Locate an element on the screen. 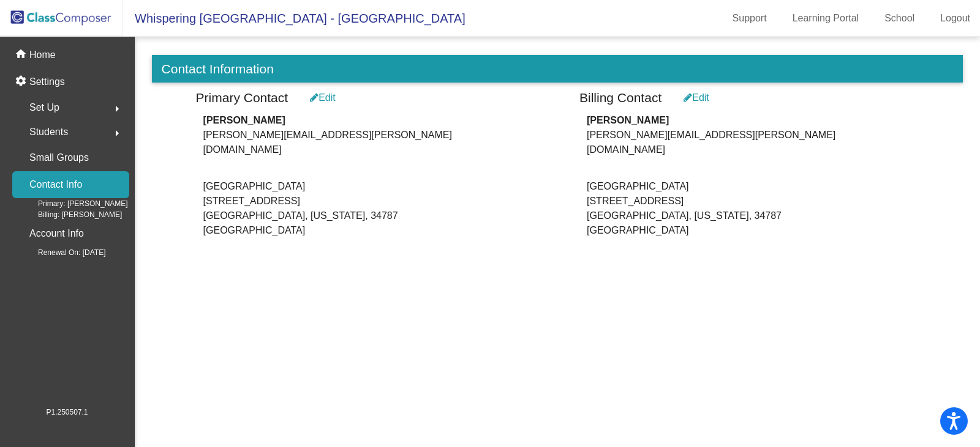  p: Small Groups is located at coordinates (59, 158).